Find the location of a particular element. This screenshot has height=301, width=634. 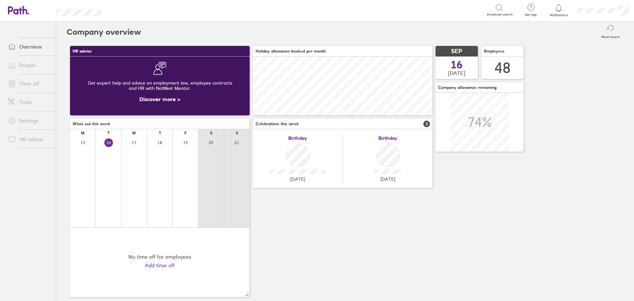

a: Settings is located at coordinates (29, 121).